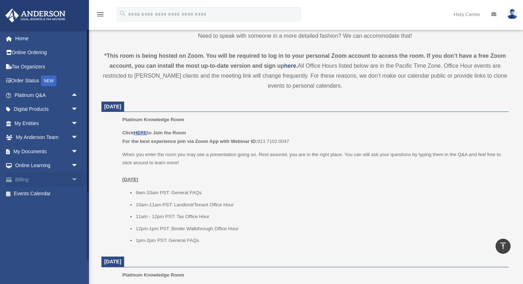 This screenshot has width=523, height=284. What do you see at coordinates (313, 167) in the screenshot?
I see `p: When you enter the room you may see a presentation going on. Rest assured, you are in the right p...` at bounding box center [313, 167].